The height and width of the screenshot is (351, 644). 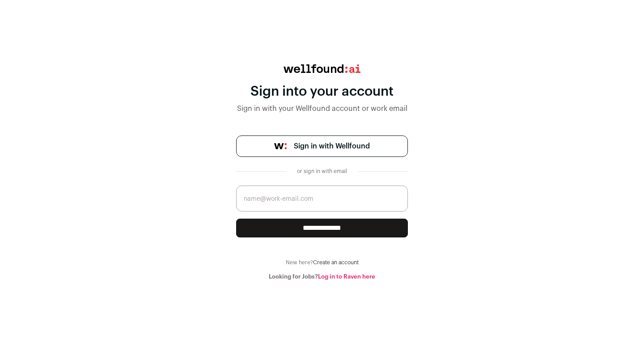 What do you see at coordinates (322, 68) in the screenshot?
I see `img: wellfound:ai` at bounding box center [322, 68].